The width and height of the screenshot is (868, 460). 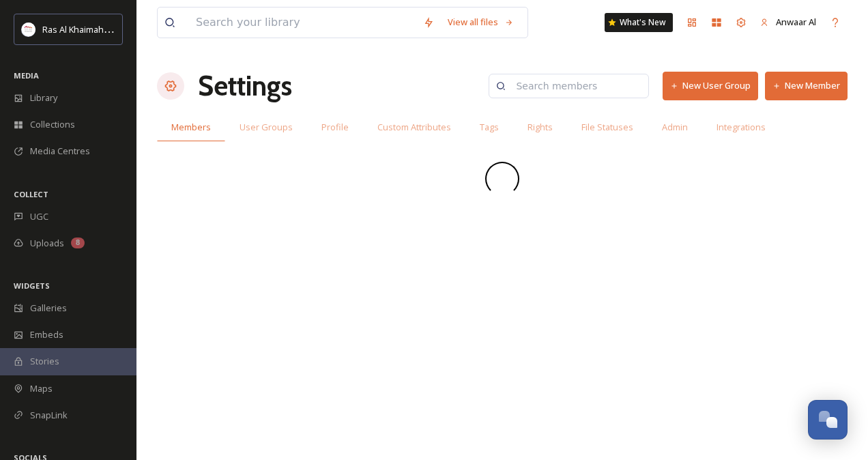 I want to click on span: Collections, so click(x=52, y=124).